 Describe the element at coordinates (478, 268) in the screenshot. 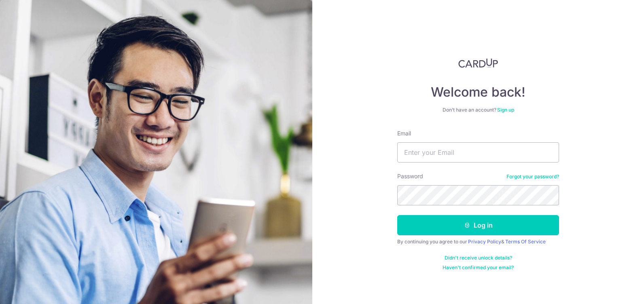

I see `a: Haven't confirmed your email?` at that location.